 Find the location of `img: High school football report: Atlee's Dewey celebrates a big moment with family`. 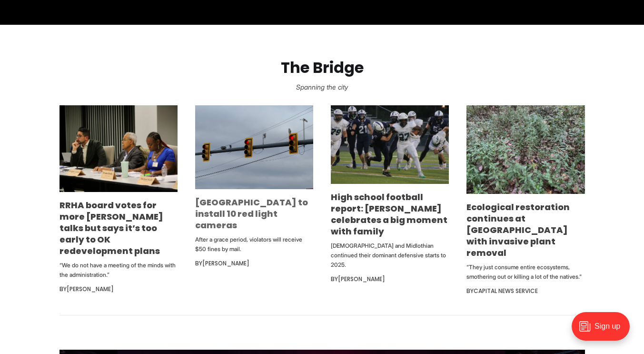

img: High school football report: Atlee's Dewey celebrates a big moment with family is located at coordinates (390, 144).